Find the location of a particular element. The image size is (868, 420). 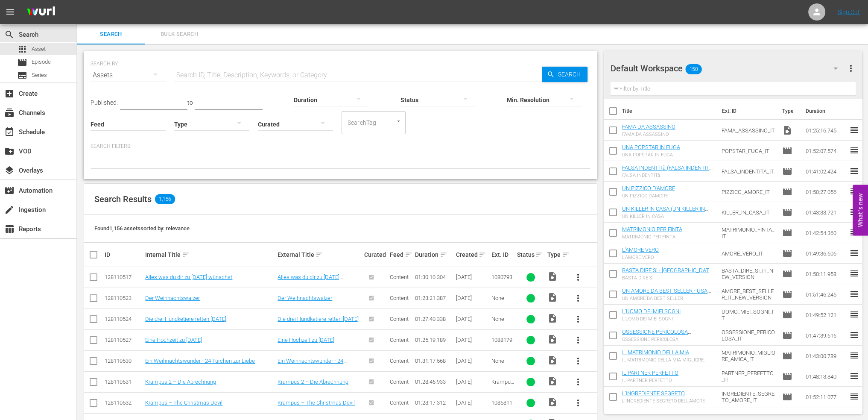

div: IL MATRIMONIO DELLA MIA MIGLIORE AMICA is located at coordinates (668, 360).